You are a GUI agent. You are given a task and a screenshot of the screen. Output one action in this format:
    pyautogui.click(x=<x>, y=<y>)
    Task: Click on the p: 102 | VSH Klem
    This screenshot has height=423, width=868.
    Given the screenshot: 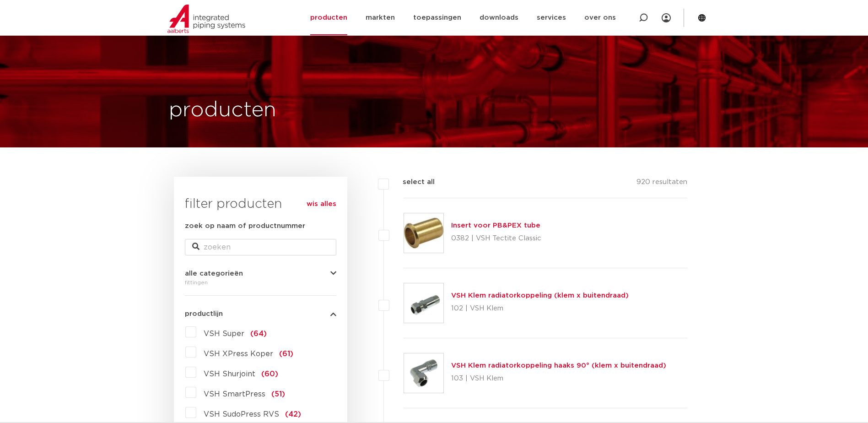 What is the action you would take?
    pyautogui.click(x=540, y=309)
    